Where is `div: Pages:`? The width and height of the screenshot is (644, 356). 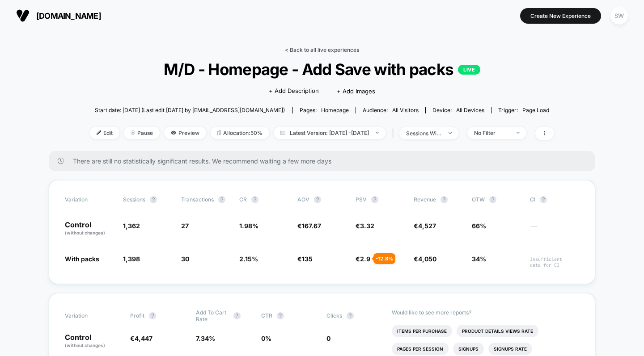 div: Pages: is located at coordinates (324, 110).